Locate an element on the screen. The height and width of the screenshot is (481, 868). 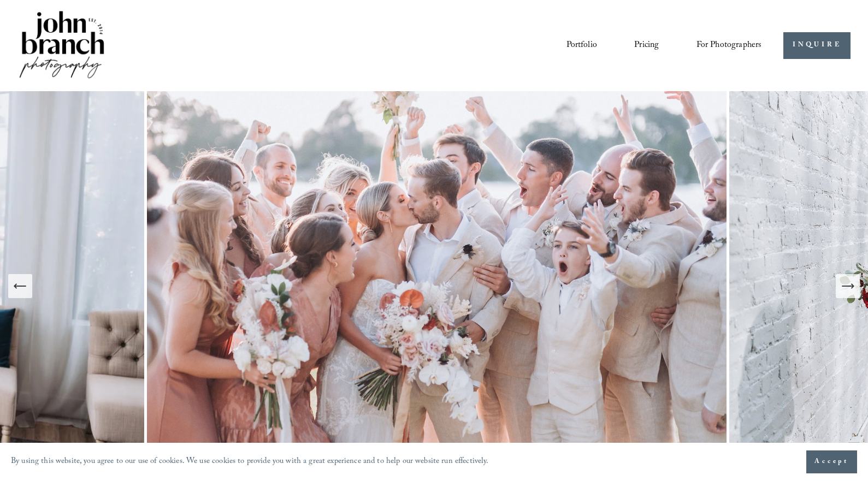
button: Accept is located at coordinates (832, 462).